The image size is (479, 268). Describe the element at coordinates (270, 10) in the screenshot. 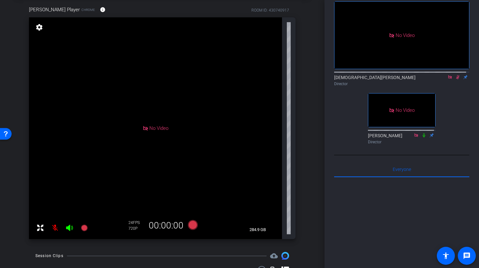

I see `div: ROOM ID: 430740917` at that location.